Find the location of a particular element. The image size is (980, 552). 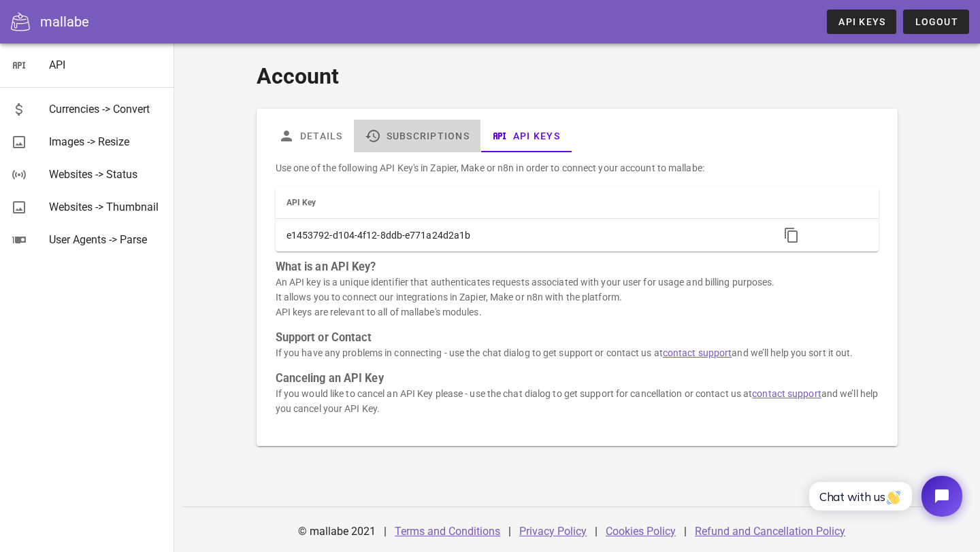

a: Details is located at coordinates (310, 136).